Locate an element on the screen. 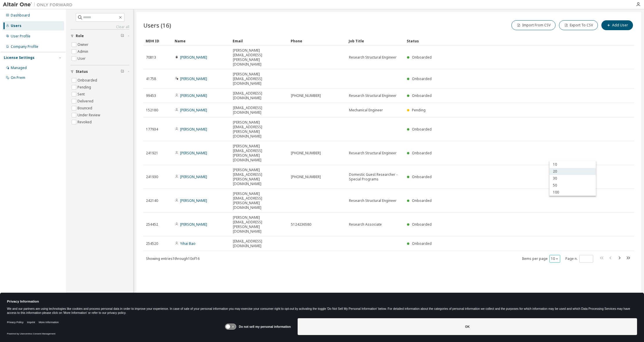 The height and width of the screenshot is (342, 644). span: Domestic Guest Researcher - Special Programs is located at coordinates (375, 177).